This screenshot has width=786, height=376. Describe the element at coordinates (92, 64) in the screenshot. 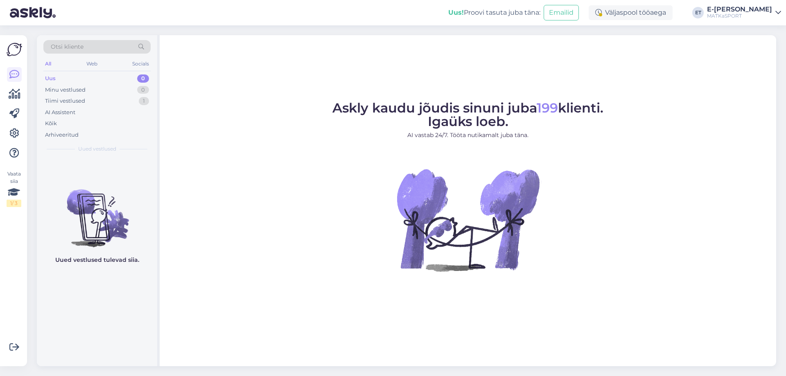

I see `div: Web` at that location.